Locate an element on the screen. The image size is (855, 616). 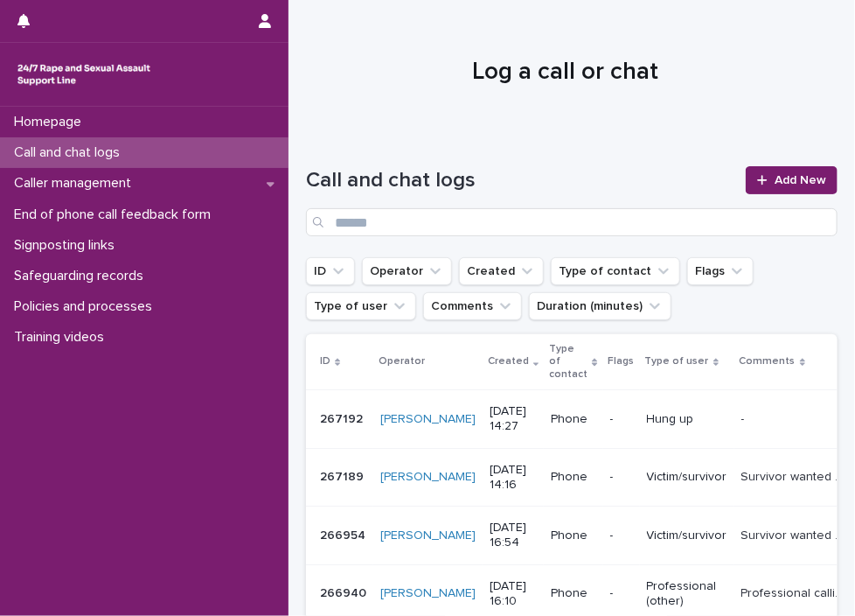
button: Duration (minutes) is located at coordinates (599, 306).